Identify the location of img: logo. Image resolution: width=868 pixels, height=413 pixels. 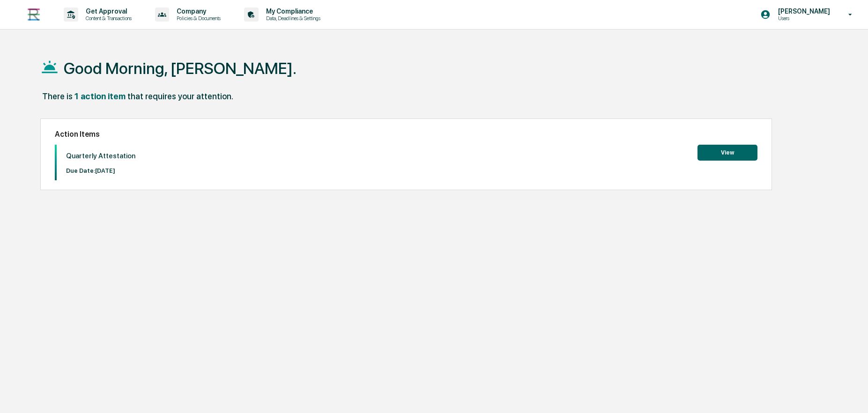
(34, 14).